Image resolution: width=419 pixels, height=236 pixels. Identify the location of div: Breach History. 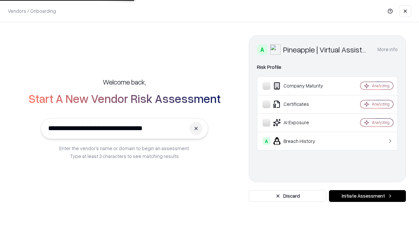
(301, 141).